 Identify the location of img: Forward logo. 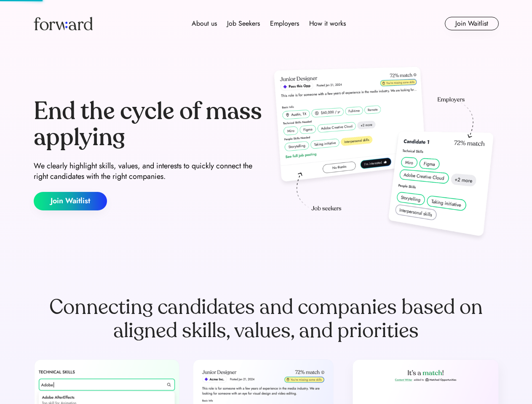
(63, 24).